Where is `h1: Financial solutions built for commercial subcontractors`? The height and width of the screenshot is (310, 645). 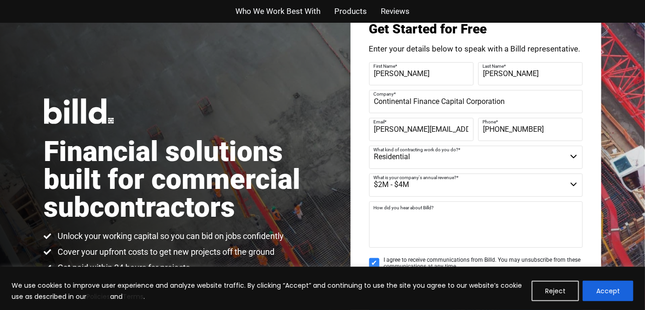
h1: Financial solutions built for commercial subcontractors is located at coordinates (184, 180).